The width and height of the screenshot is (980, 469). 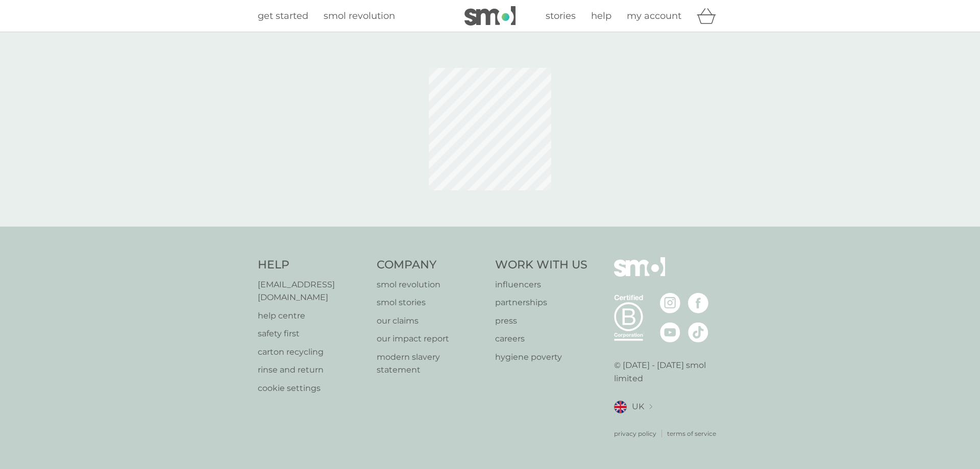 What do you see at coordinates (312, 353) in the screenshot?
I see `p: carton recycling` at bounding box center [312, 353].